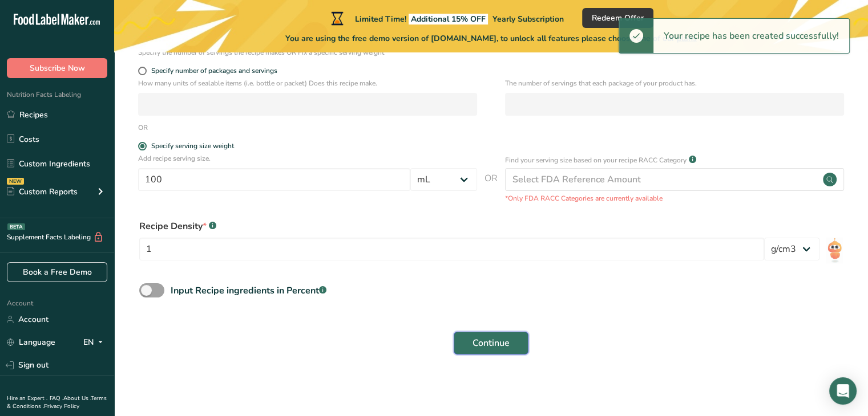 The width and height of the screenshot is (868, 416). I want to click on input: Type your serving size here, so click(274, 180).